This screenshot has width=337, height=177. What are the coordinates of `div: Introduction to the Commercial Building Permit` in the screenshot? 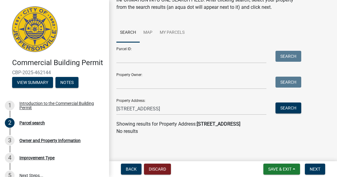 It's located at (59, 105).